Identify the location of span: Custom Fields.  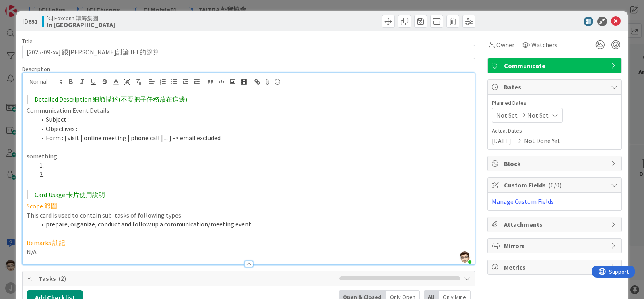
(556, 185).